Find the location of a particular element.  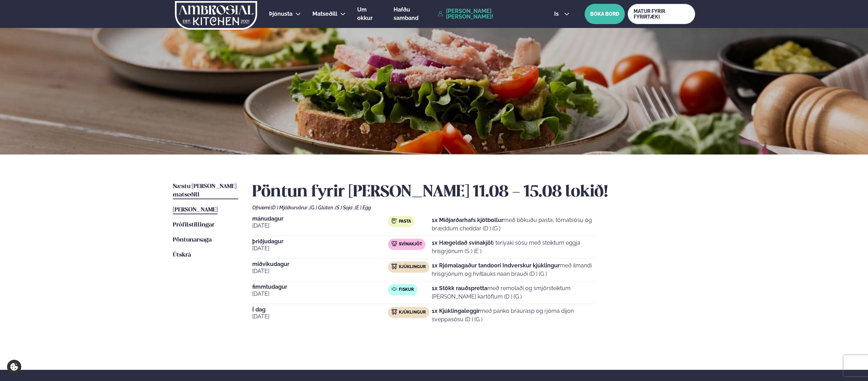

span: (E ) Egg is located at coordinates (363, 208).